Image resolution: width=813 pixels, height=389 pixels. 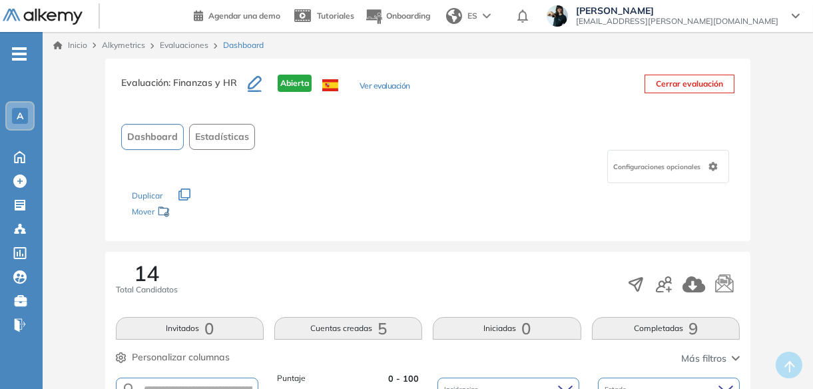 I want to click on button: Estadísticas, so click(x=222, y=136).